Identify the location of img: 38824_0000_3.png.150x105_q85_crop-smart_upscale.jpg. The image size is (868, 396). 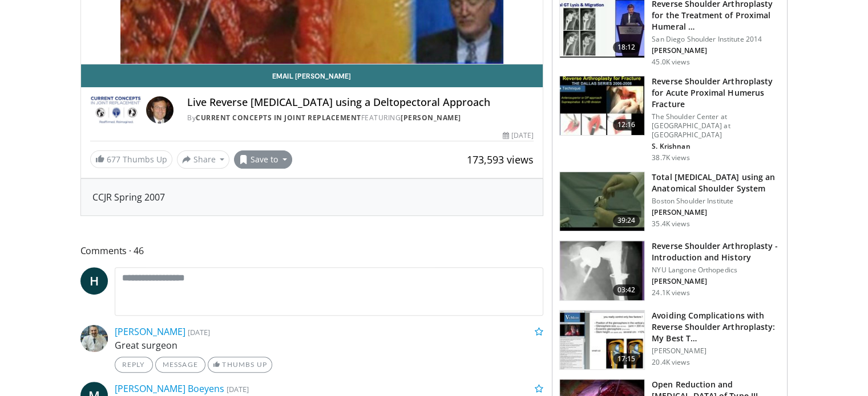
(602, 202).